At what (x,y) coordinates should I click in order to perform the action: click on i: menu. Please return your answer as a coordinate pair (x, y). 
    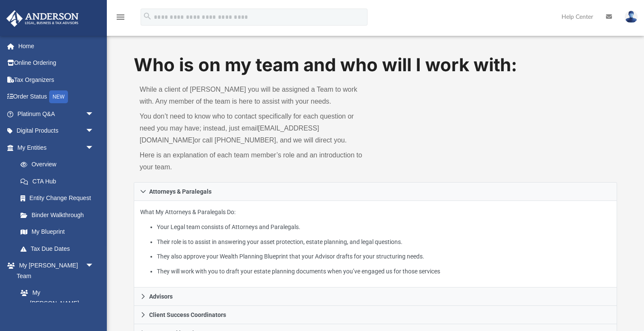
    Looking at the image, I should click on (121, 17).